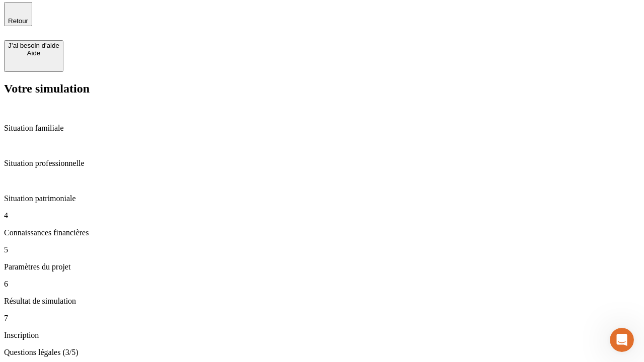 The width and height of the screenshot is (644, 362). Describe the element at coordinates (322, 284) in the screenshot. I see `p: 6` at that location.